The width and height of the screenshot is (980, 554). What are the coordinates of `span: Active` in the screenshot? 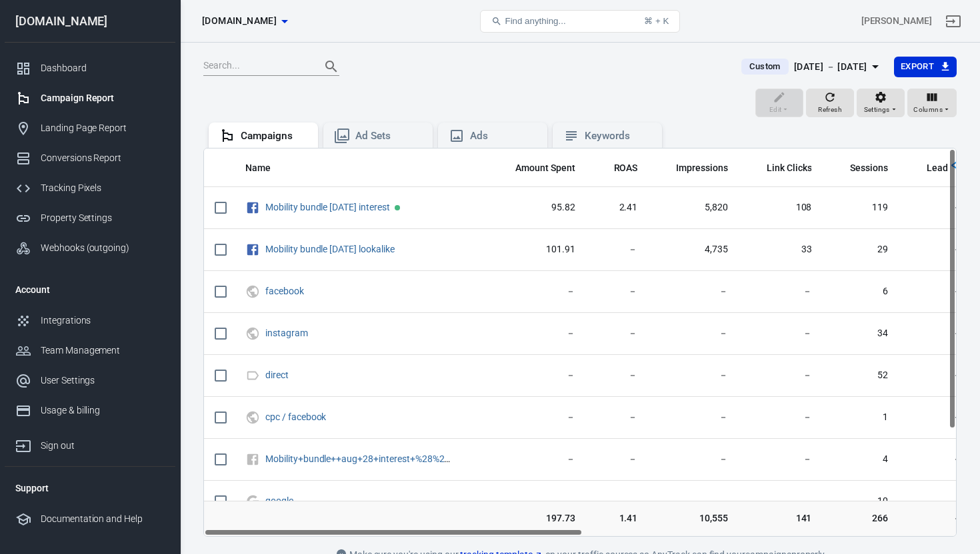 It's located at (397, 208).